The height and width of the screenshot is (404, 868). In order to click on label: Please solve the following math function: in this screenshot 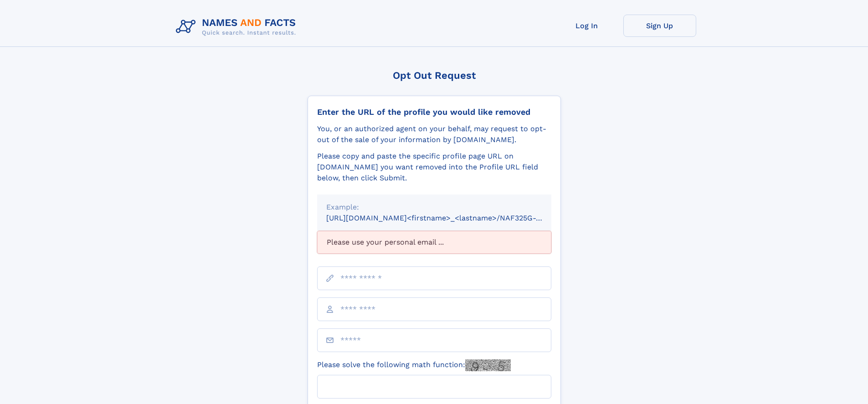, I will do `click(413, 365)`.